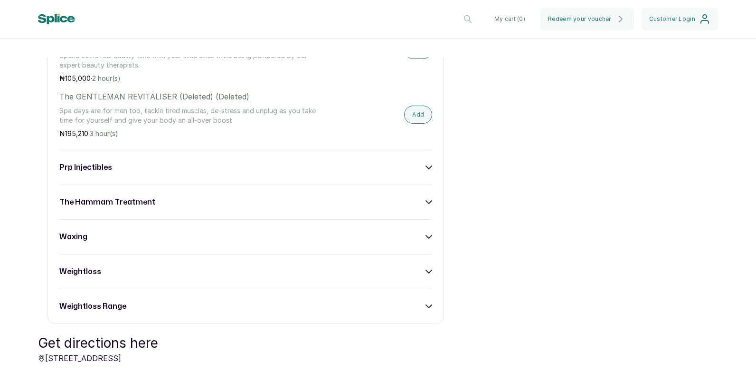  What do you see at coordinates (587, 19) in the screenshot?
I see `button: Redeem your voucher` at bounding box center [587, 19].